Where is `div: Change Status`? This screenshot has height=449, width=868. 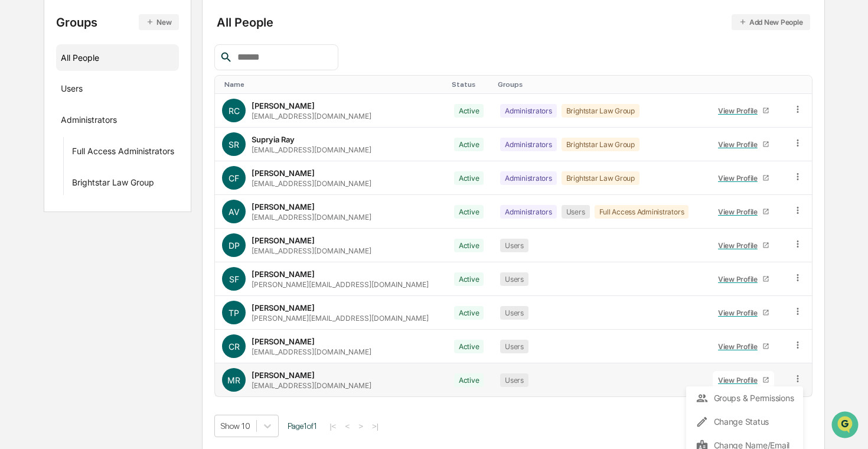 div: Change Status is located at coordinates (745, 422).